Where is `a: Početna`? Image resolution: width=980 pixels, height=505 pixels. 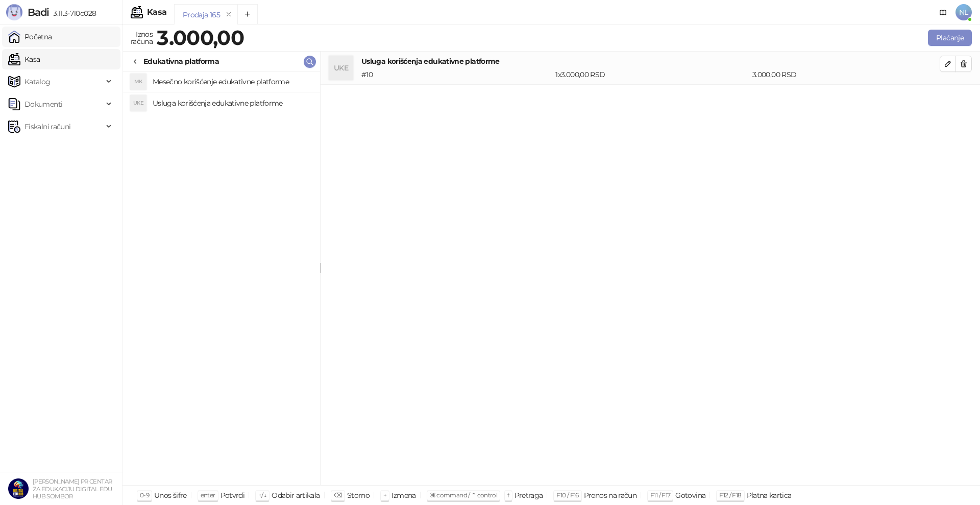 a: Početna is located at coordinates (30, 37).